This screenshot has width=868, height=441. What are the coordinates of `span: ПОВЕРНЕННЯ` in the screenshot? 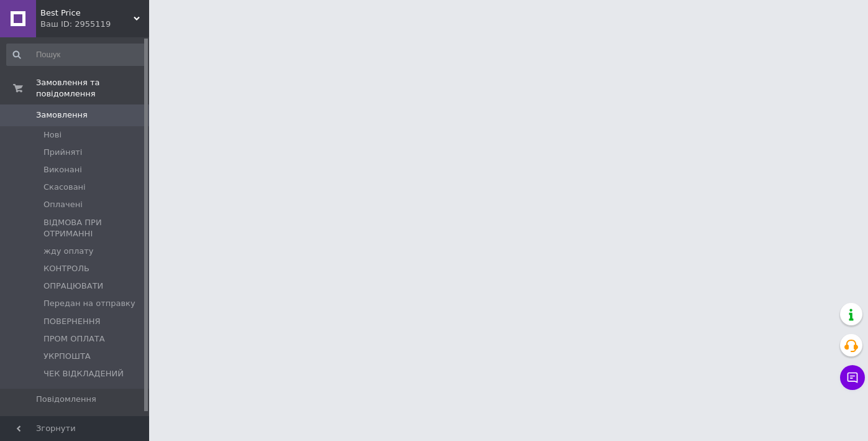 It's located at (72, 321).